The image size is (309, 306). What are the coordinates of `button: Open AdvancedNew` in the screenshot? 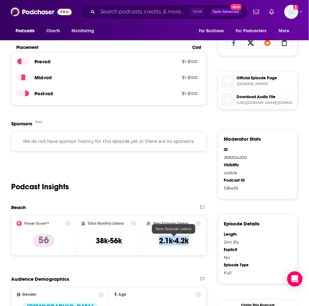 It's located at (226, 12).